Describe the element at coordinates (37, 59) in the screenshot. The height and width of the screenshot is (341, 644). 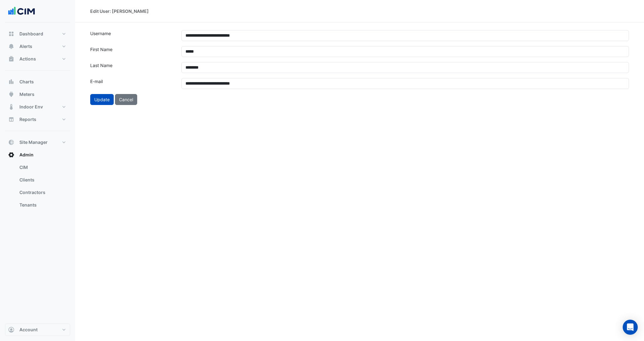
I see `button: Actions` at that location.